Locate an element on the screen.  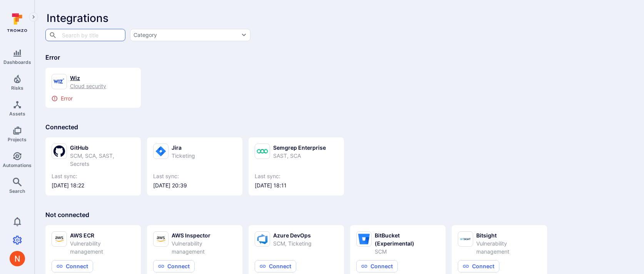
input: Search by title is located at coordinates (85, 35).